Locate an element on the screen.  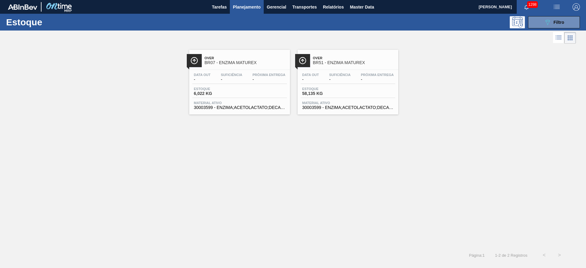
span: 1298 is located at coordinates (532, 5).